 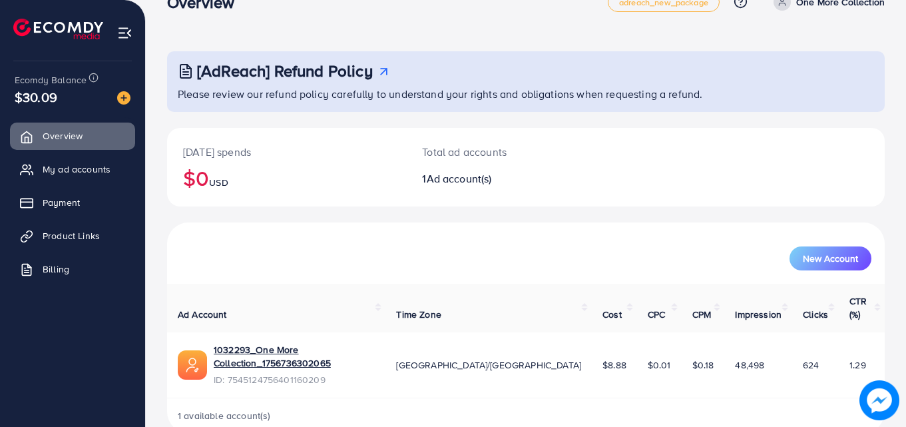 I want to click on span: 624, so click(x=811, y=365).